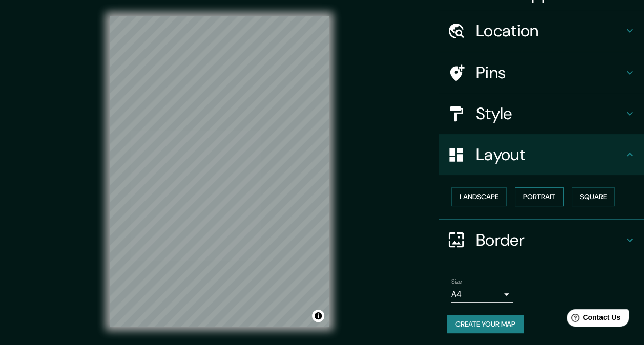  Describe the element at coordinates (542, 73) in the screenshot. I see `div: Pins` at that location.